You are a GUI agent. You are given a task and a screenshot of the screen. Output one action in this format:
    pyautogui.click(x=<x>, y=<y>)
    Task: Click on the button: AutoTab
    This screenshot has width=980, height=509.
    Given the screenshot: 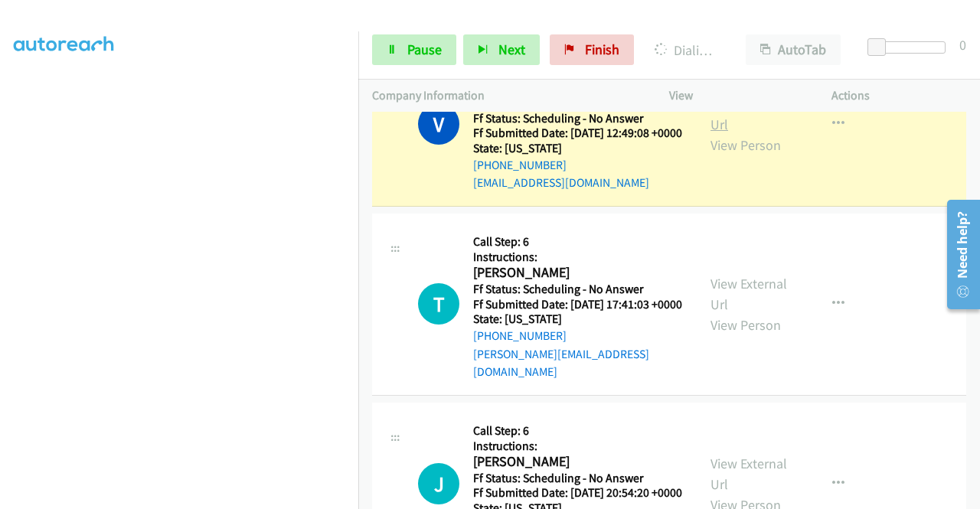 What is the action you would take?
    pyautogui.click(x=793, y=50)
    